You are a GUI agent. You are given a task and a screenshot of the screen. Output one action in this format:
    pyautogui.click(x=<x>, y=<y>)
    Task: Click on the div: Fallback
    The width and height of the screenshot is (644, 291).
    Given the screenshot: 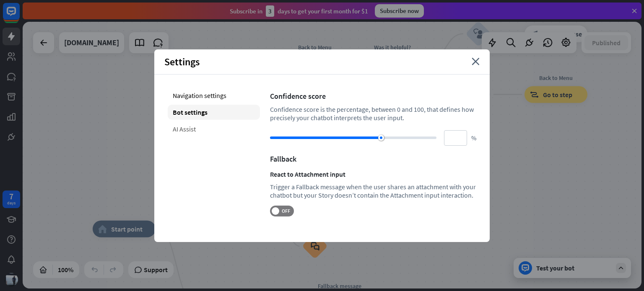 What is the action you would take?
    pyautogui.click(x=373, y=158)
    